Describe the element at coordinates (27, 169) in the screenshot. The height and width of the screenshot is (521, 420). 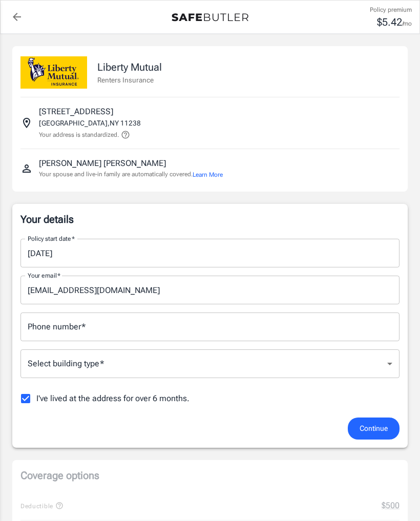
I see `svg: Insured person` at that location.